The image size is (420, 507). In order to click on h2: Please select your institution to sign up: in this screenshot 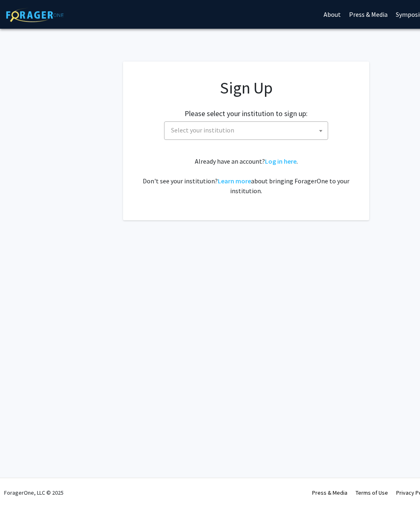, I will do `click(246, 113)`.